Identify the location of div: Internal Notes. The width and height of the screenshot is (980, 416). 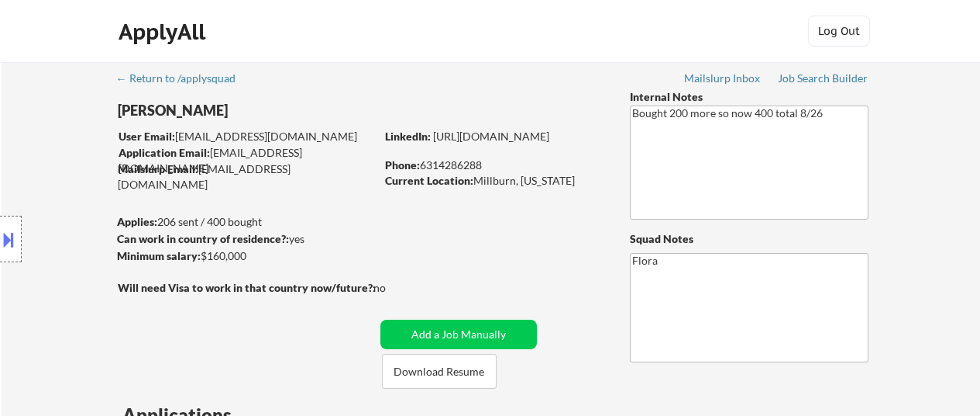
(749, 97).